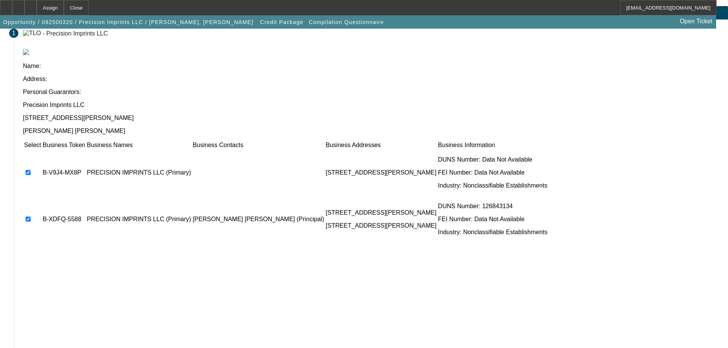 The width and height of the screenshot is (728, 348). I want to click on td: B-V9J4-MX8P, so click(64, 173).